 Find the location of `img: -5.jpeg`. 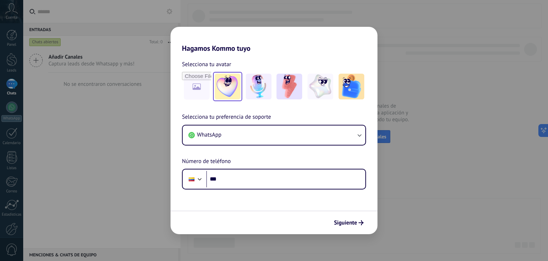

img: -5.jpeg is located at coordinates (352, 86).